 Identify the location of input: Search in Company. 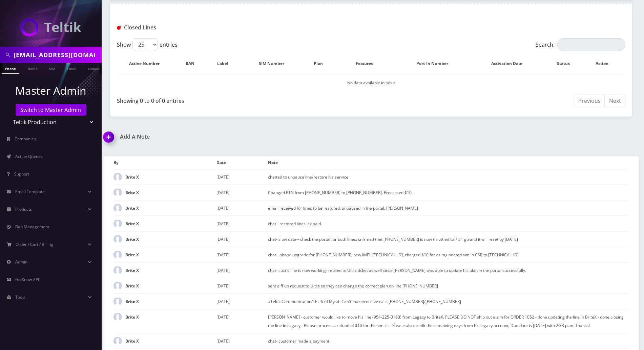
(56, 55).